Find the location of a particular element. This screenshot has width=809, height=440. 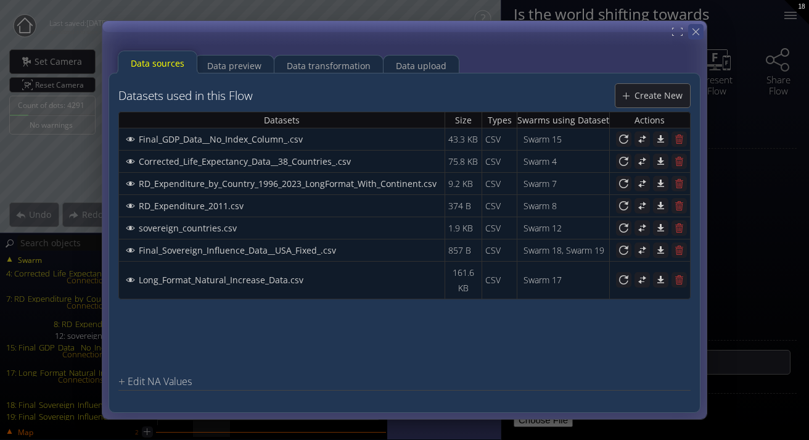

span: Final_Sovereign_Influence_Data__USA_Fixed_.csv is located at coordinates (241, 250).